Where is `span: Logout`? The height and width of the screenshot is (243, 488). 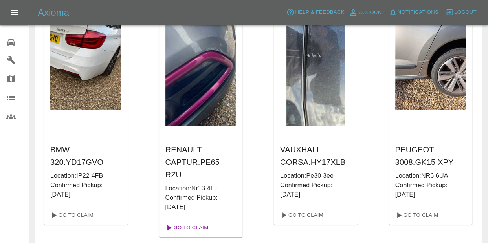 span: Logout is located at coordinates (465, 12).